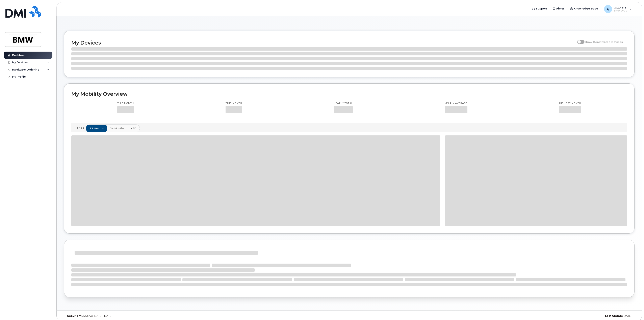 This screenshot has height=320, width=644. Describe the element at coordinates (614, 316) in the screenshot. I see `strong: Last Update` at that location.